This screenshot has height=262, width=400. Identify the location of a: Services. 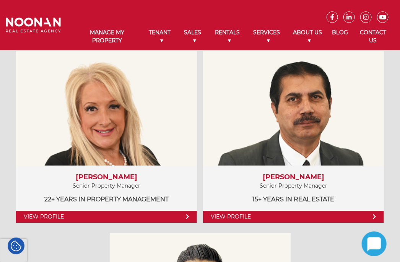
(266, 37).